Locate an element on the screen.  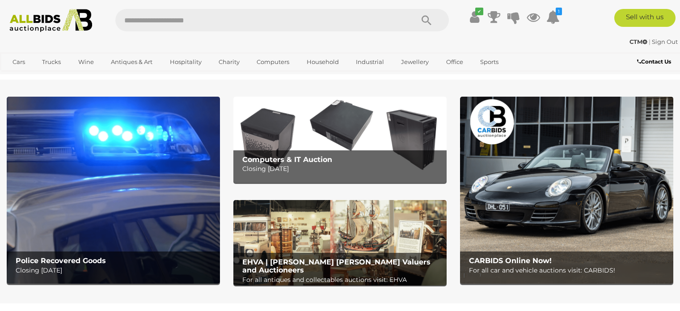
a: Cars is located at coordinates (19, 62).